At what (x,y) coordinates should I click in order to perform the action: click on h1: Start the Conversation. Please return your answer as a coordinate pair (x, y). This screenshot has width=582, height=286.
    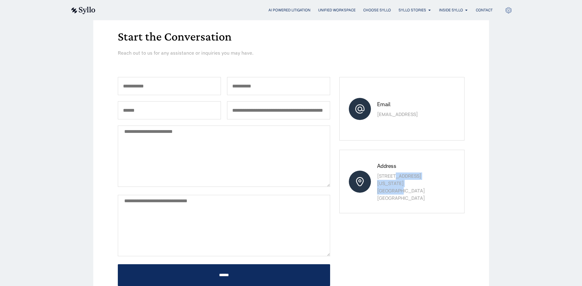
    Looking at the image, I should click on (291, 37).